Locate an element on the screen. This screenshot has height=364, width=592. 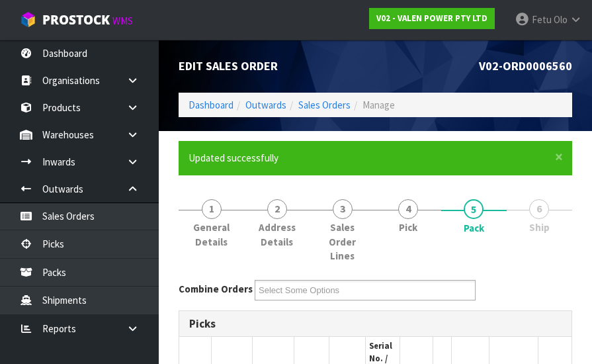
a: Sales Orders is located at coordinates (324, 105).